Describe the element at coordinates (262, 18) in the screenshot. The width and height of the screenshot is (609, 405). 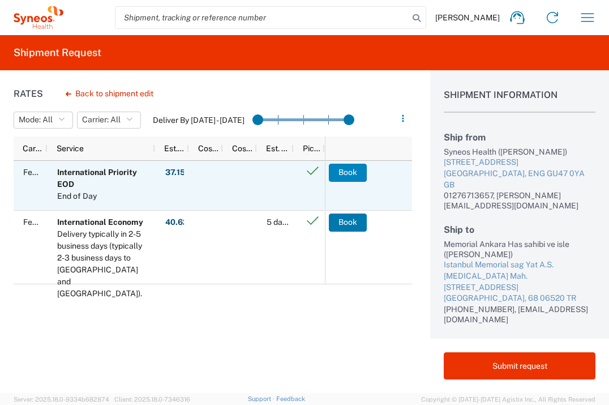
I see `input: Shipment, tracking or reference number` at that location.